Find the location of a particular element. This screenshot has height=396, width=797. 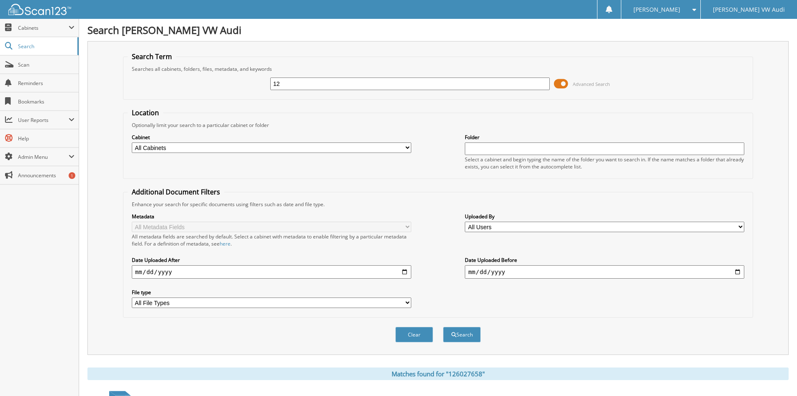

span: Scan is located at coordinates (46, 64).